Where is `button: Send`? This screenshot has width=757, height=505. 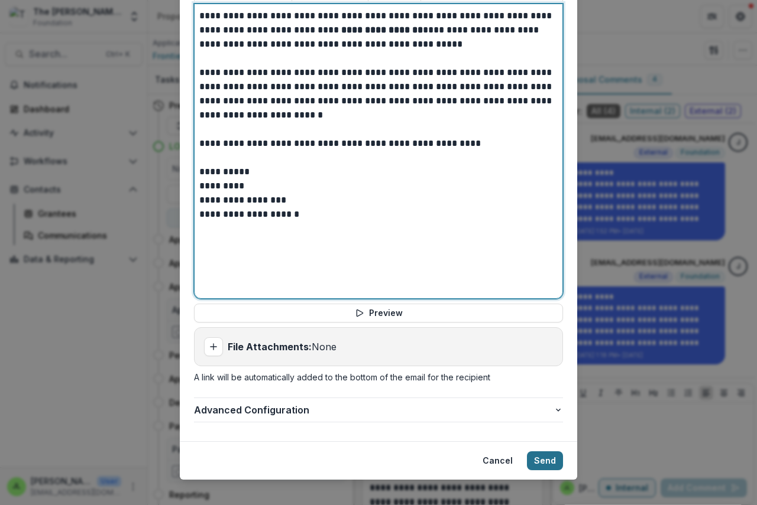
button: Send is located at coordinates (544, 461).